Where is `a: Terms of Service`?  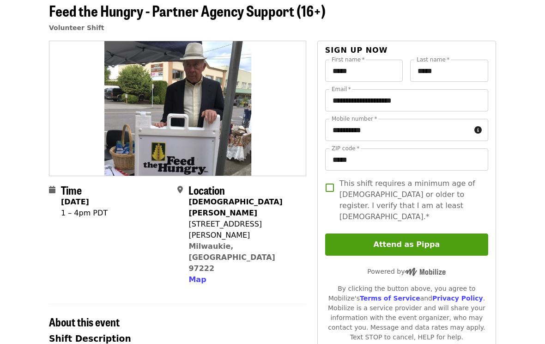 a: Terms of Service is located at coordinates (390, 298).